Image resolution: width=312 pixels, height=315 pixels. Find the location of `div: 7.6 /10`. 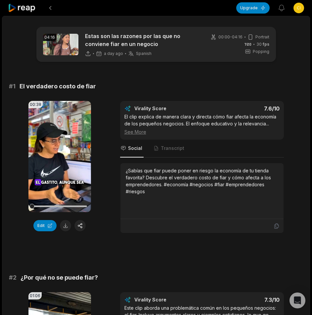

div: 7.6 /10 is located at coordinates (244, 109).